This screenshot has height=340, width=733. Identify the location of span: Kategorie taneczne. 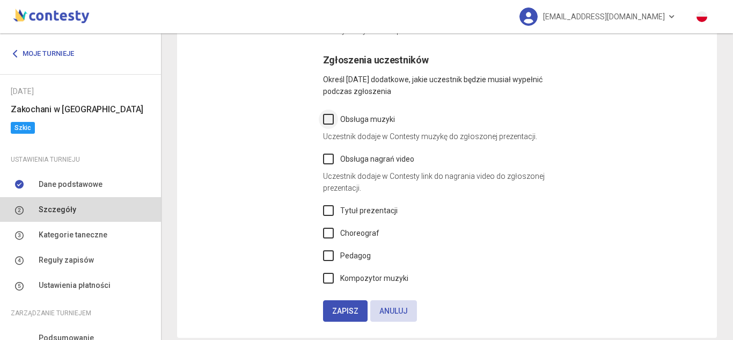
(73, 235).